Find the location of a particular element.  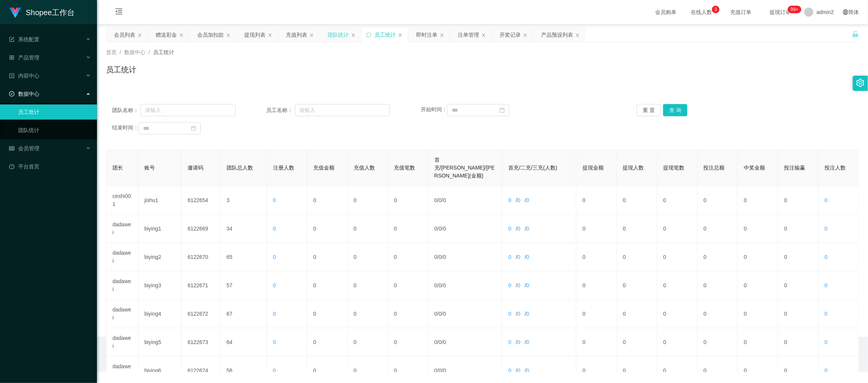

span: 提现订单 is located at coordinates (780, 12).